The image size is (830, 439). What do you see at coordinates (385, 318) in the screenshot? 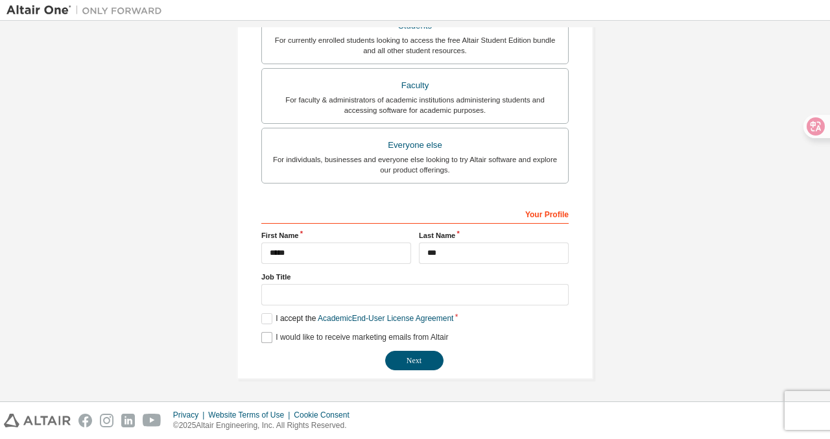
I see `a: Academic End-User License Agreement` at bounding box center [385, 318].